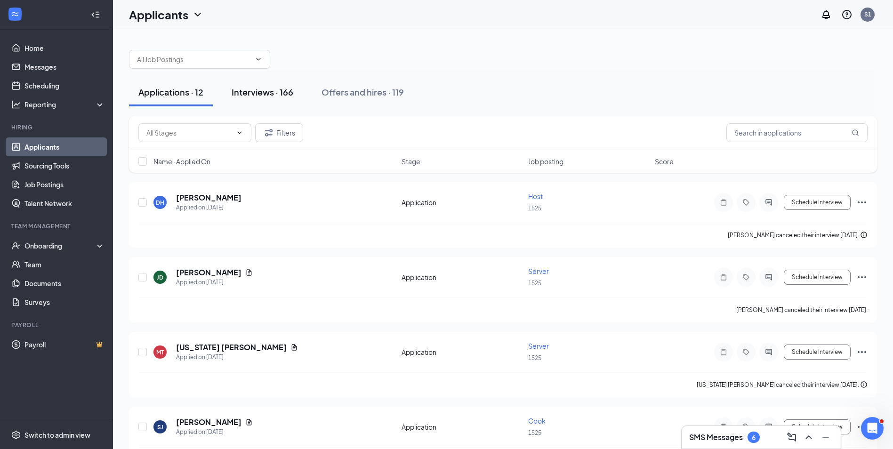 Image resolution: width=893 pixels, height=449 pixels. I want to click on svg: ChevronUp, so click(809, 437).